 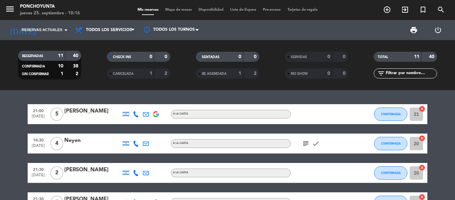 I want to click on span: Lista de Espera, so click(x=243, y=10).